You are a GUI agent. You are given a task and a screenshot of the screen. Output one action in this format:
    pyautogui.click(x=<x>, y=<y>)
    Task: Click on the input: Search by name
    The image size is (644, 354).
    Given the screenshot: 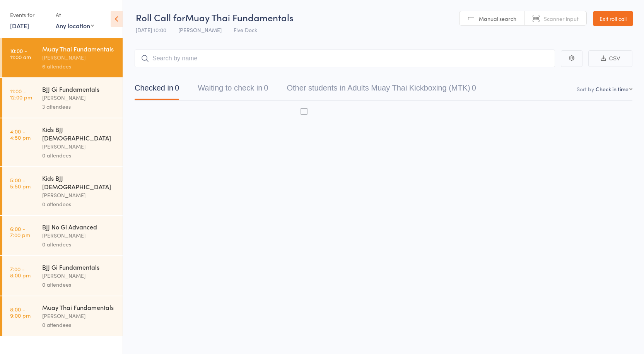 What is the action you would take?
    pyautogui.click(x=345, y=59)
    